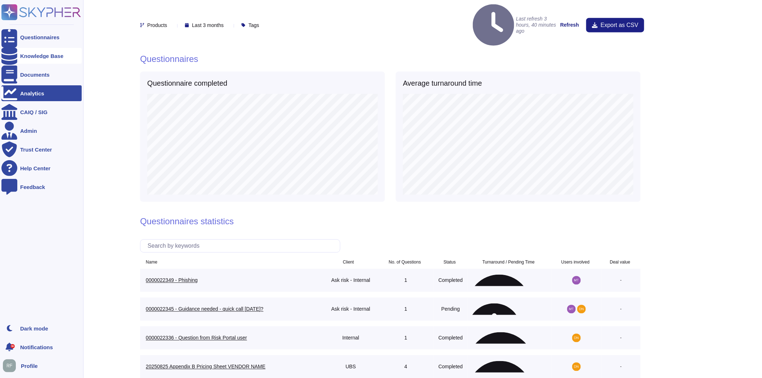 The image size is (762, 378). I want to click on a: 20250825 Appendix B Pricing Sheet VENDOR NAME, so click(206, 367).